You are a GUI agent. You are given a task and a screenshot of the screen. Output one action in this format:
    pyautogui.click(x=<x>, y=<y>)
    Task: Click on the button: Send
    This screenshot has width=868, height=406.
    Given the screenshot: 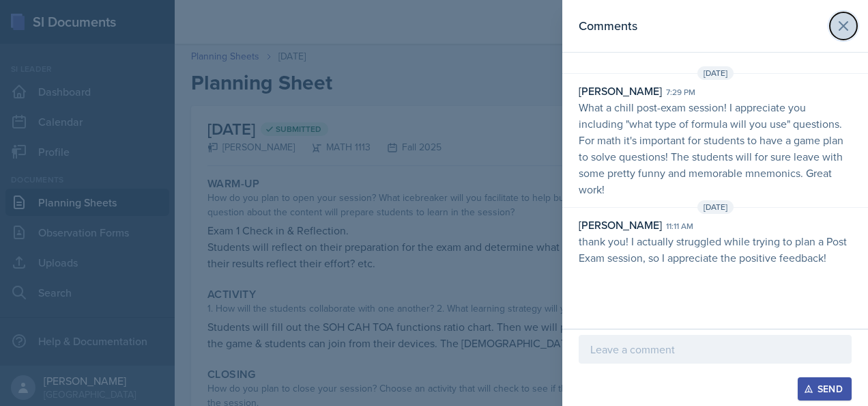 What is the action you would take?
    pyautogui.click(x=824, y=389)
    